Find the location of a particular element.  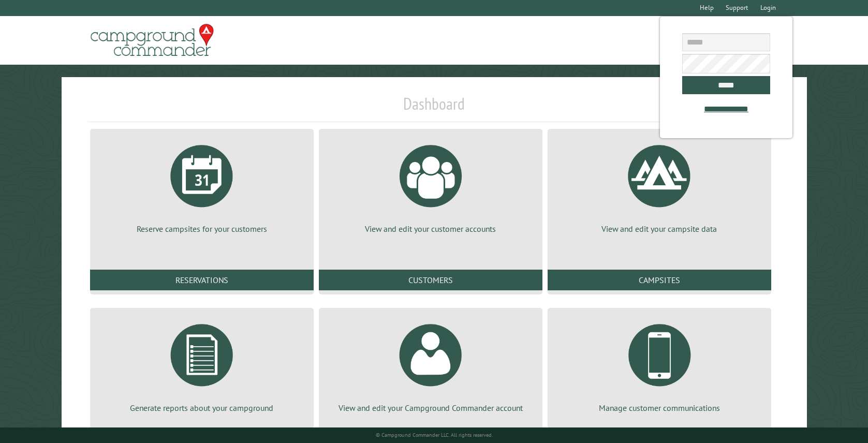

a: View and edit your Campground Commander account is located at coordinates (431, 365).